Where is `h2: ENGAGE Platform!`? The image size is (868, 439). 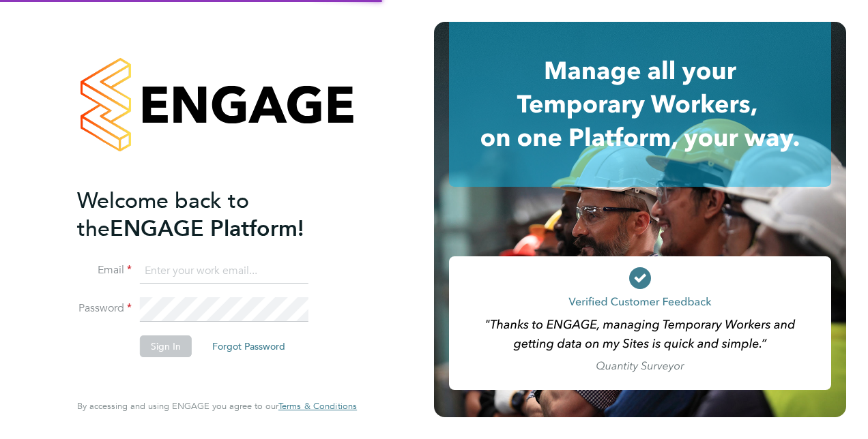
h2: ENGAGE Platform! is located at coordinates (210, 214).